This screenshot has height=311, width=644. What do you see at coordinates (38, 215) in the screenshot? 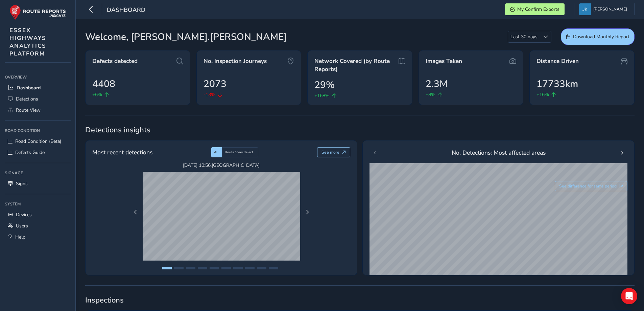
I see `a: Devices` at bounding box center [38, 215].